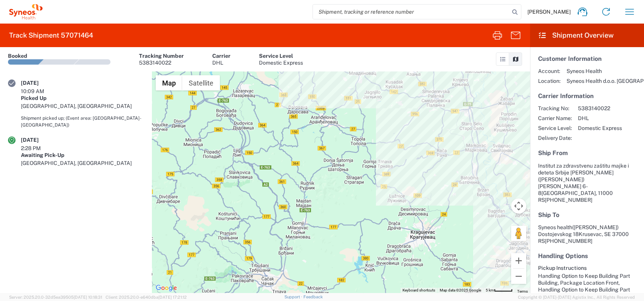  I want to click on div: Tracking Number, so click(161, 56).